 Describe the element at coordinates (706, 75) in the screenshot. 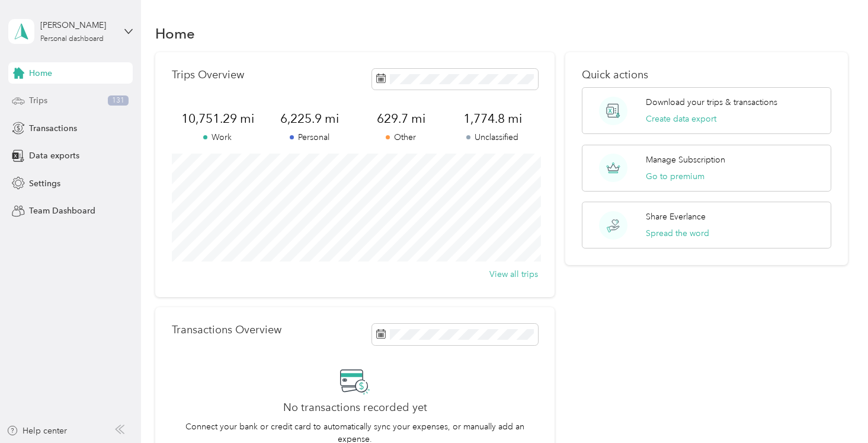

I see `p: Quick actions` at that location.